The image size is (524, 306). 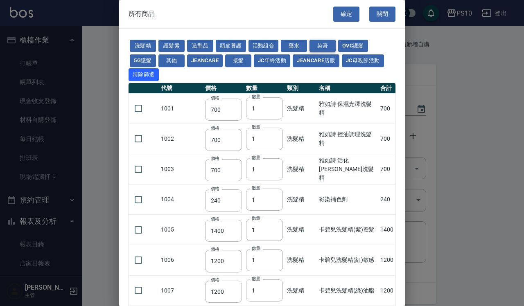 What do you see at coordinates (348, 139) in the screenshot?
I see `td: 雅如詩 控油調理洗髮精` at bounding box center [348, 139].